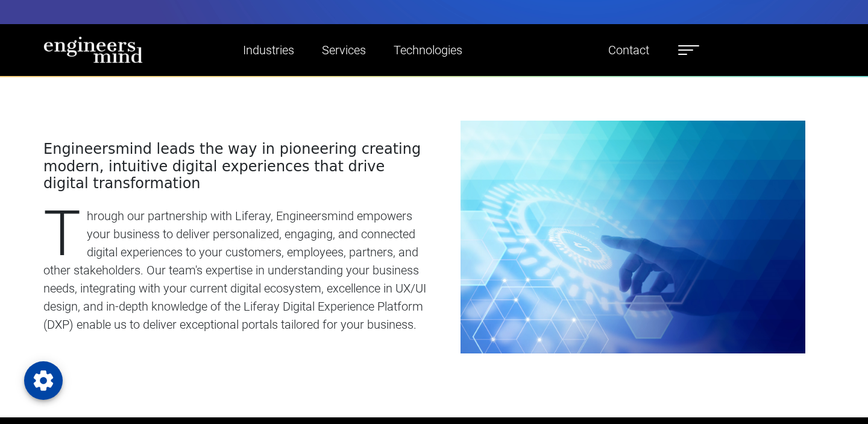 The width and height of the screenshot is (868, 424). Describe the element at coordinates (93, 50) in the screenshot. I see `img: logo` at that location.